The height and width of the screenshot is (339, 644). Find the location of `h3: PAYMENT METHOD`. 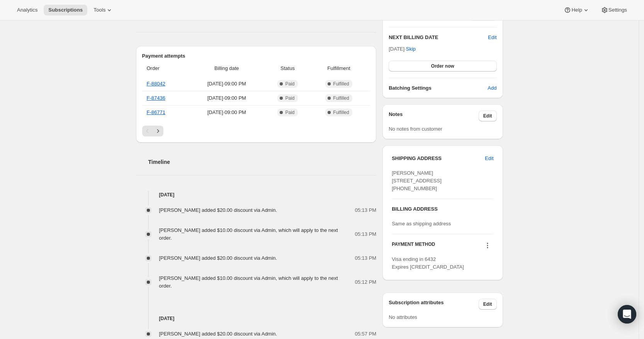

h3: PAYMENT METHOD is located at coordinates (413, 246).